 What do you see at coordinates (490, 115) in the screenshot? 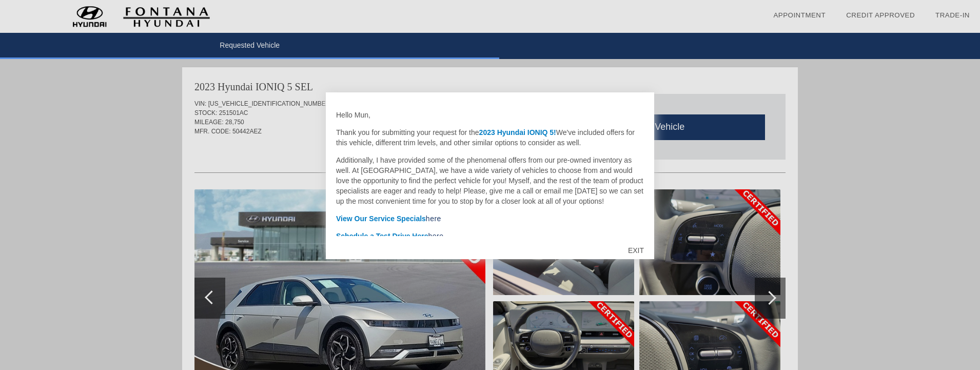
I see `p: Hello Mun,` at bounding box center [490, 115].